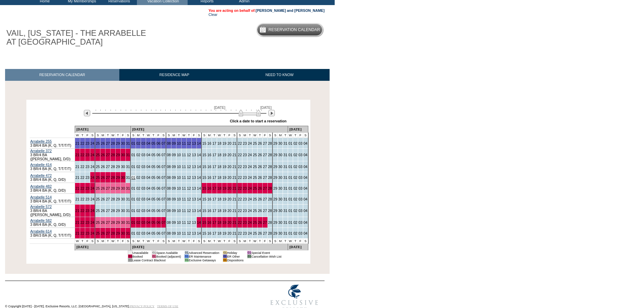  I want to click on img: Next, so click(272, 113).